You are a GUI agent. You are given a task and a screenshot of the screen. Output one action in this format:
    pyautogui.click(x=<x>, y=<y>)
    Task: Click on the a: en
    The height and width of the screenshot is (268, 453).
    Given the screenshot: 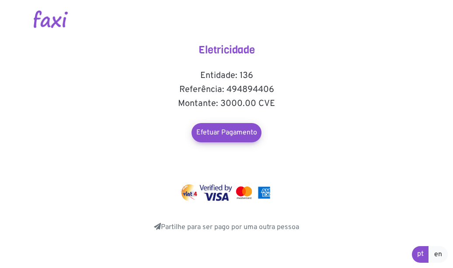 What is the action you would take?
    pyautogui.click(x=438, y=254)
    